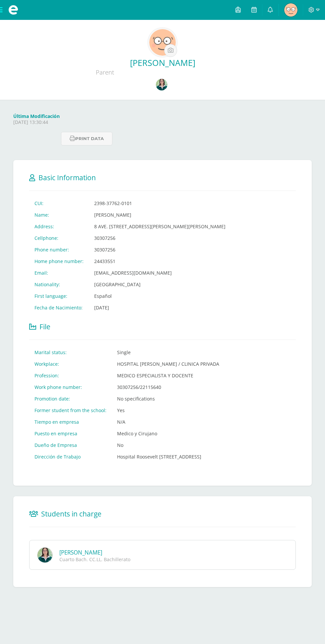 The height and width of the screenshot is (644, 325). I want to click on div: Cuarto Bach. CC.LL. Bachillerato, so click(171, 559).